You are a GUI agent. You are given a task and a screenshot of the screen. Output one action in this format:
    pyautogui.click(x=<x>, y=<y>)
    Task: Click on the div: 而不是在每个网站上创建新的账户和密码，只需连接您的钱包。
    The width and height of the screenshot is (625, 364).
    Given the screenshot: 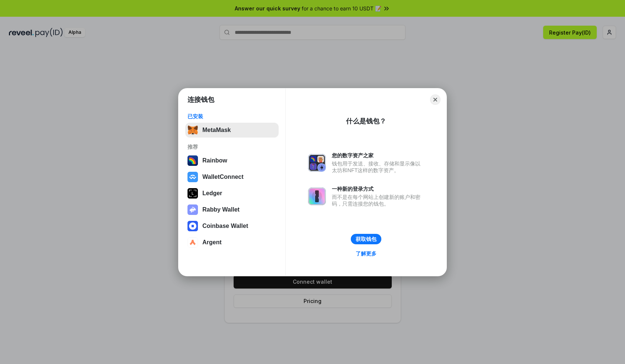 What is the action you would take?
    pyautogui.click(x=378, y=201)
    